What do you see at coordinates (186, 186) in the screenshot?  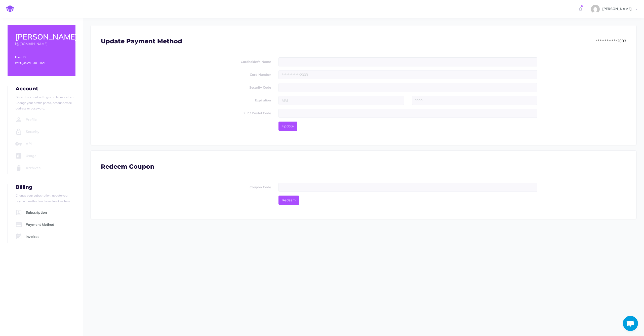 I see `label: Coupon Code` at bounding box center [186, 186].